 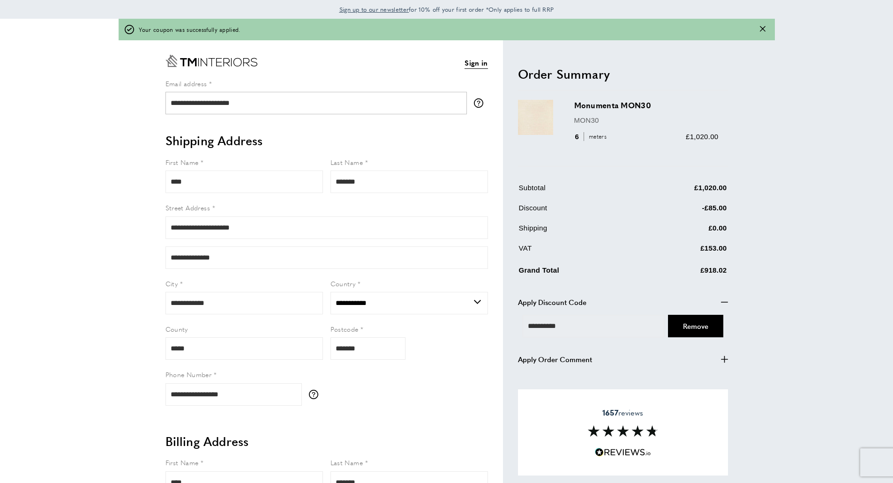 What do you see at coordinates (576, 191) in the screenshot?
I see `td: Subtotal` at bounding box center [576, 191].